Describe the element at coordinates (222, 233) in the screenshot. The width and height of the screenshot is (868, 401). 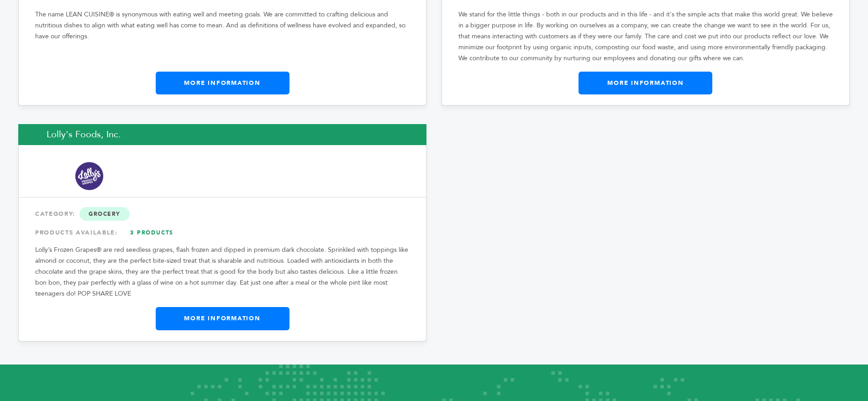
I see `div: PRODUCTS AVAILABLE:` at that location.